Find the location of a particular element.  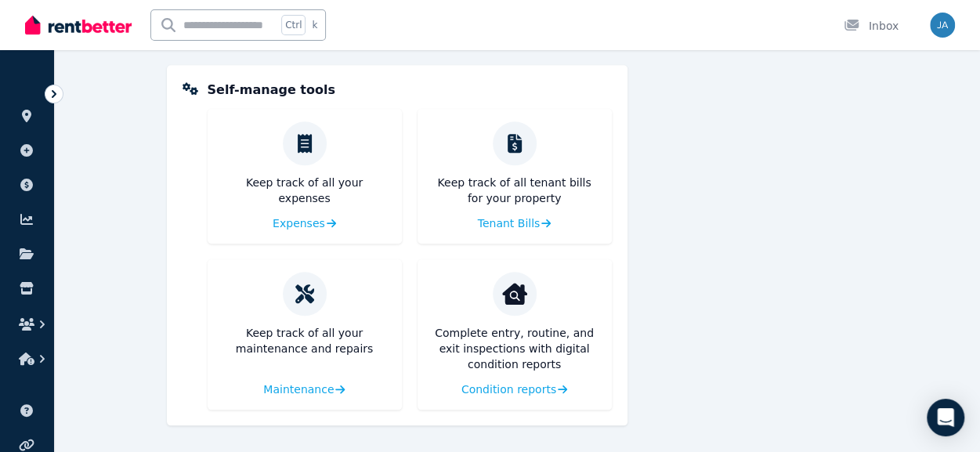

span: Tenant Bills is located at coordinates (509, 223).